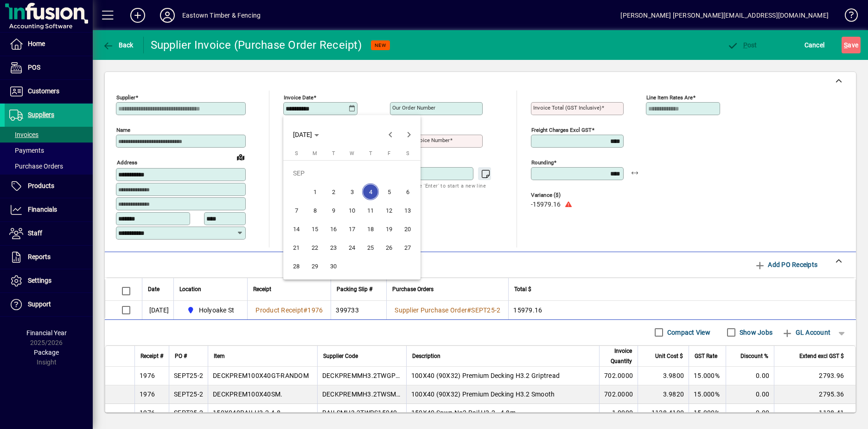 The height and width of the screenshot is (429, 868). What do you see at coordinates (333, 192) in the screenshot?
I see `button: Tue Sep 02 2025` at bounding box center [333, 192].